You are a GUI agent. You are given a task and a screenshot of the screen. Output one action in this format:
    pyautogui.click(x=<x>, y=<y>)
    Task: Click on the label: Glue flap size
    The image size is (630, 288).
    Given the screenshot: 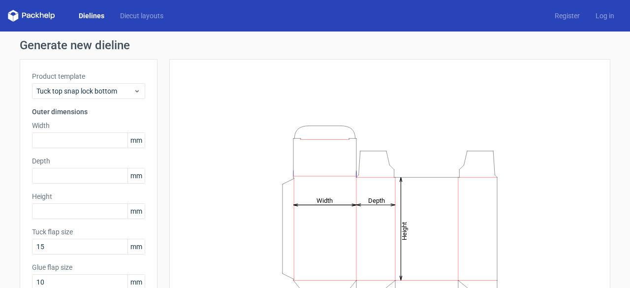 What is the action you would take?
    pyautogui.click(x=89, y=267)
    